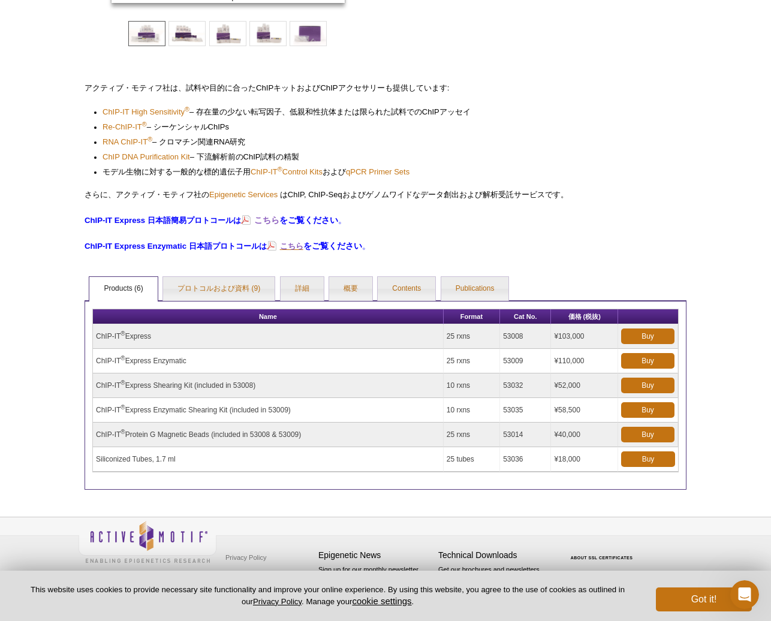  What do you see at coordinates (525, 317) in the screenshot?
I see `th: Cat No.` at bounding box center [525, 317].